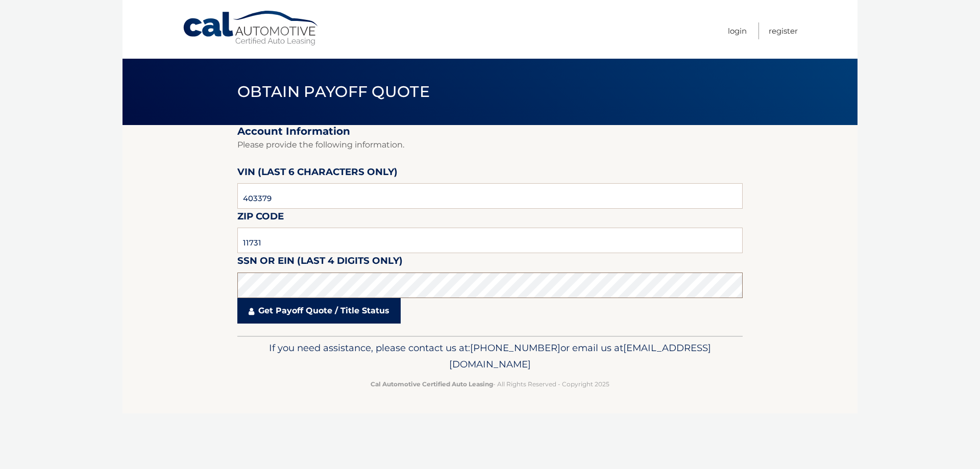  What do you see at coordinates (490, 145) in the screenshot?
I see `p: Please provide the following information.` at bounding box center [490, 145].